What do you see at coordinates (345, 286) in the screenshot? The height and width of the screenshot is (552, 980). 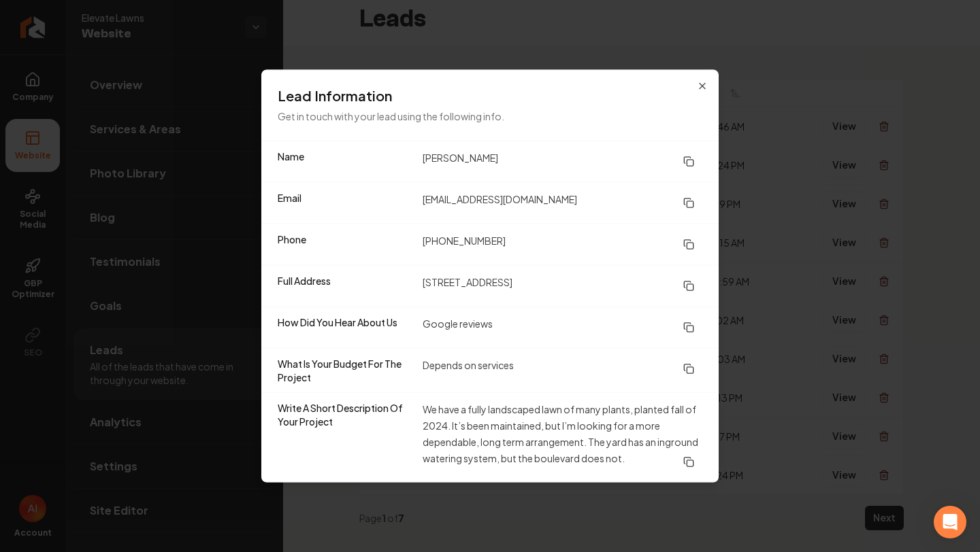 I see `dt: Full Address` at bounding box center [345, 286].